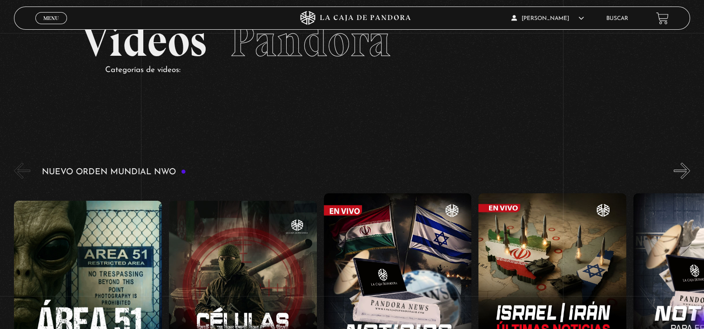 Image resolution: width=704 pixels, height=329 pixels. Describe the element at coordinates (617, 19) in the screenshot. I see `a: Buscar` at that location.